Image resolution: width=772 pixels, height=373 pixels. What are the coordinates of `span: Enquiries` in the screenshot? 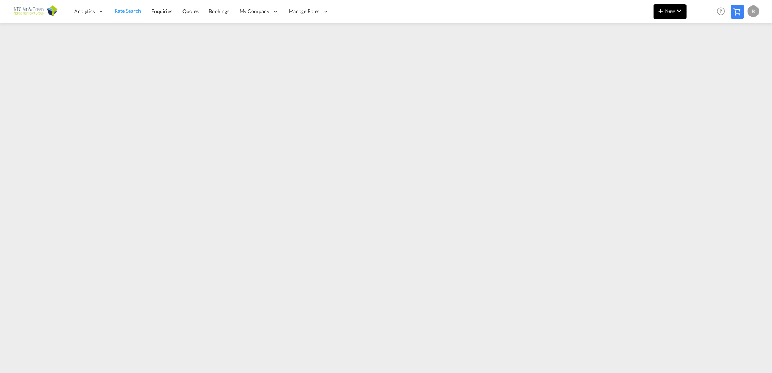 It's located at (162, 11).